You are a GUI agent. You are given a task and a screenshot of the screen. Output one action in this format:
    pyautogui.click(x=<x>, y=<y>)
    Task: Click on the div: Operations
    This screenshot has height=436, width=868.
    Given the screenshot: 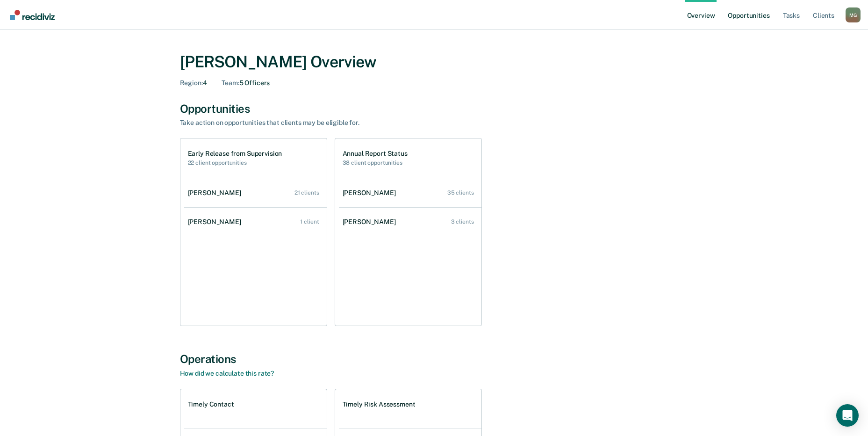 What is the action you would take?
    pyautogui.click(x=434, y=358)
    